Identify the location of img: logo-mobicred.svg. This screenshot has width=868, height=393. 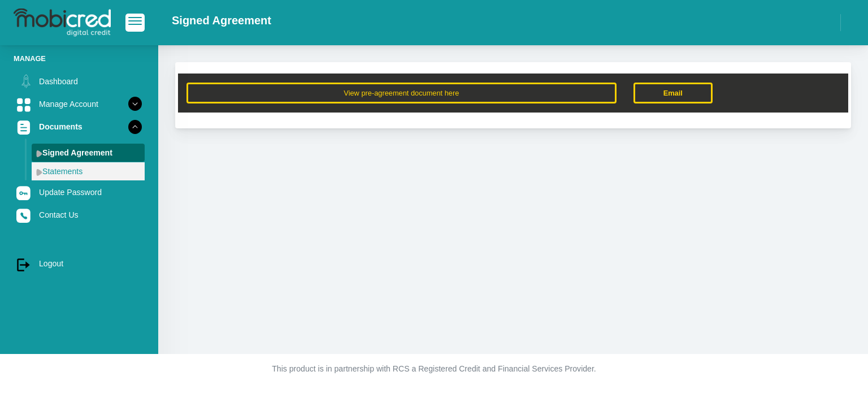
(62, 22).